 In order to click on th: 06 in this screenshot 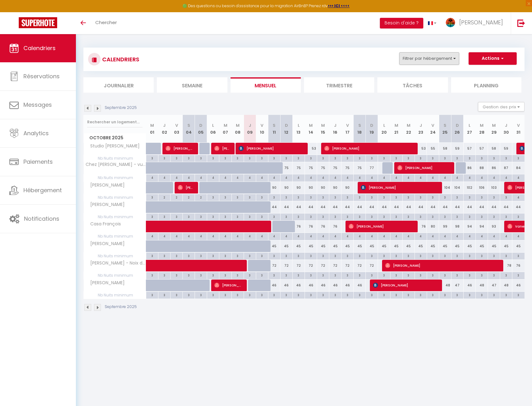, I will do `click(213, 129)`.